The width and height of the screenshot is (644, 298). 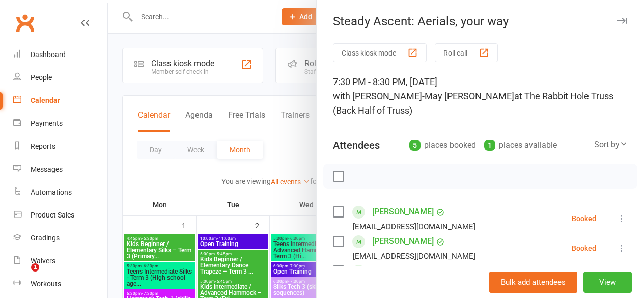 What do you see at coordinates (60, 192) in the screenshot?
I see `a: Automations` at bounding box center [60, 192].